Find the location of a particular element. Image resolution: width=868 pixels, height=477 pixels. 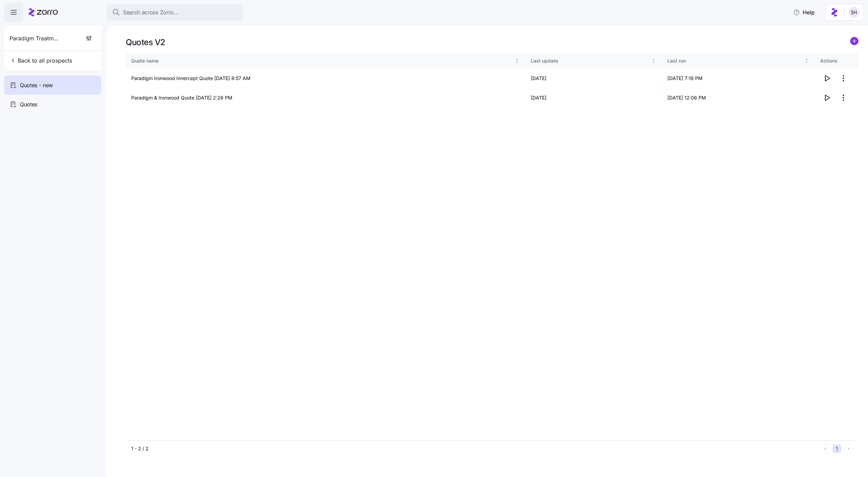

div: Last run is located at coordinates (735, 61).